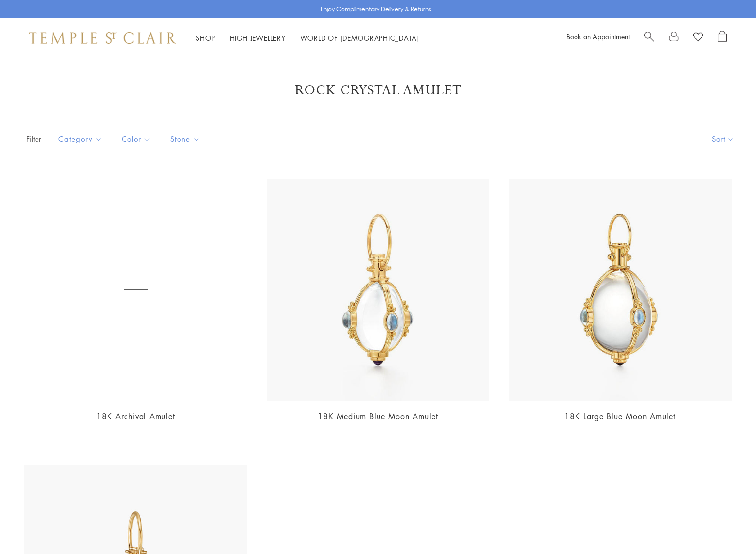  What do you see at coordinates (136, 138) in the screenshot?
I see `button: Color` at bounding box center [136, 138].